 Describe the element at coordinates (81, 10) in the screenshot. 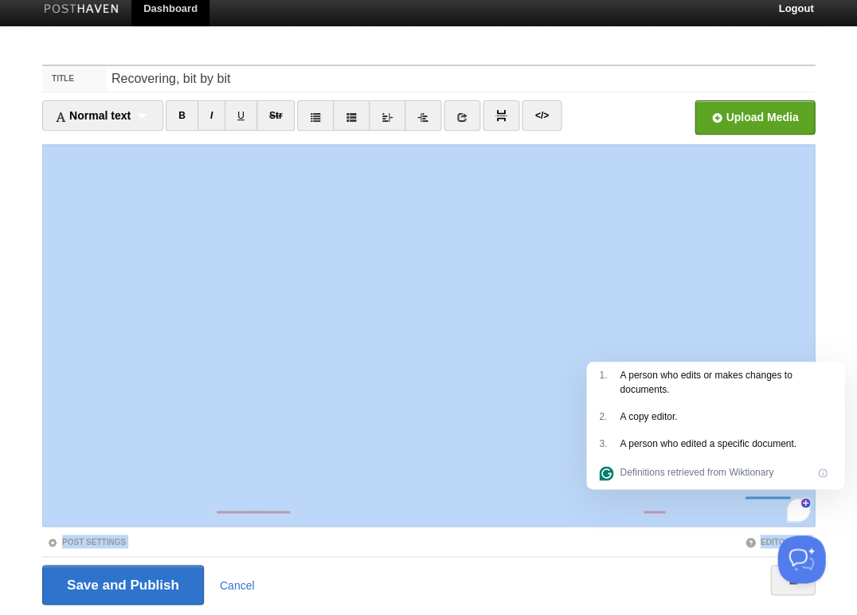

I see `img: Posthaven-bar` at that location.